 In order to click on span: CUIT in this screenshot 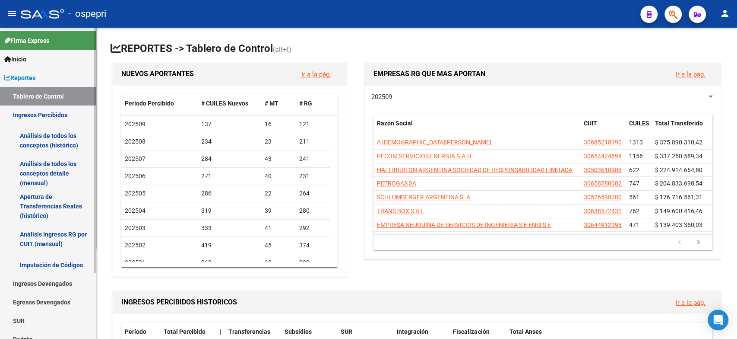, I will do `click(590, 123)`.